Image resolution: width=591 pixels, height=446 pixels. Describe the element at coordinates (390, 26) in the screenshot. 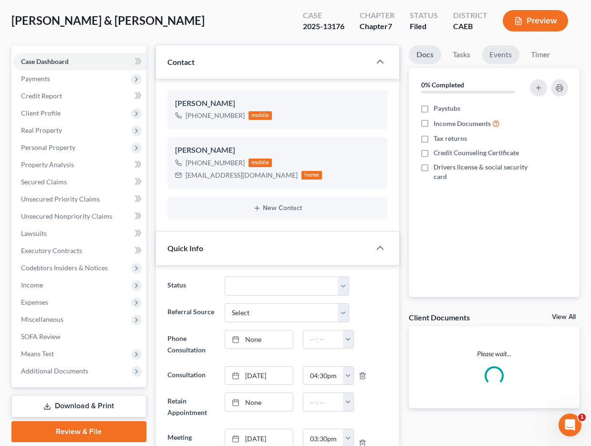

I see `span: 7` at that location.